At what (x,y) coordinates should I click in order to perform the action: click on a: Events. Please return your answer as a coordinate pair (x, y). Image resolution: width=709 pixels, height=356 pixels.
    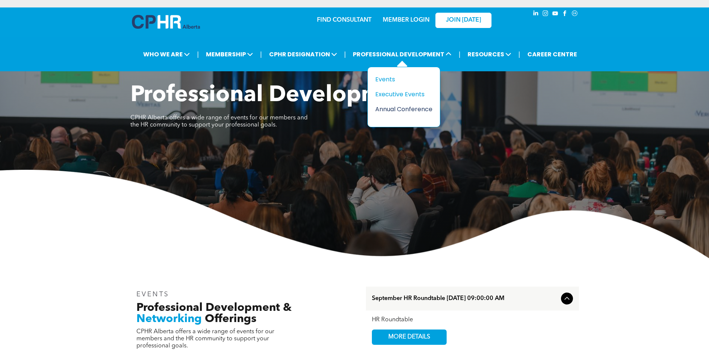
    Looking at the image, I should click on (404, 79).